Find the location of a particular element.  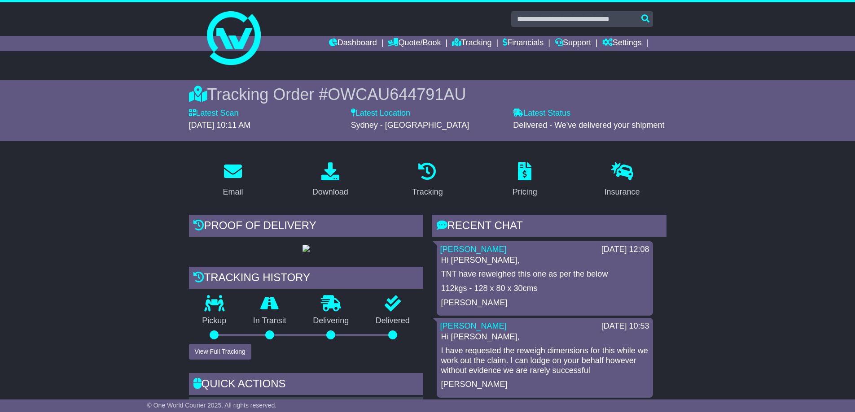

p: 112kgs - 128 x 80 x 30cms is located at coordinates (545, 289).